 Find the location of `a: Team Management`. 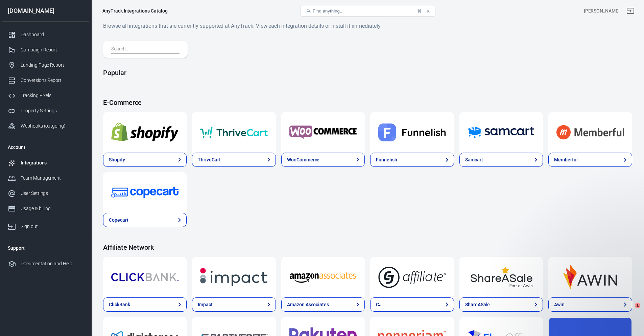

a: Team Management is located at coordinates (46, 178).